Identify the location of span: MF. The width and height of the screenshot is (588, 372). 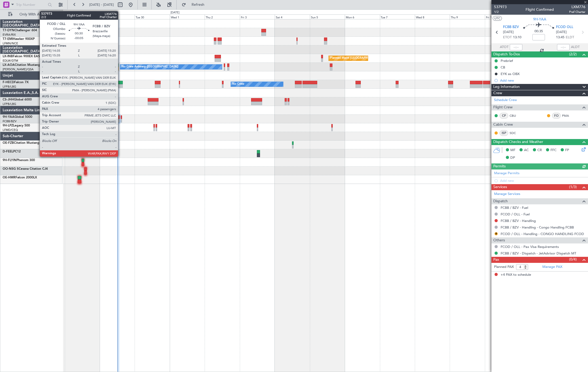
(513, 150).